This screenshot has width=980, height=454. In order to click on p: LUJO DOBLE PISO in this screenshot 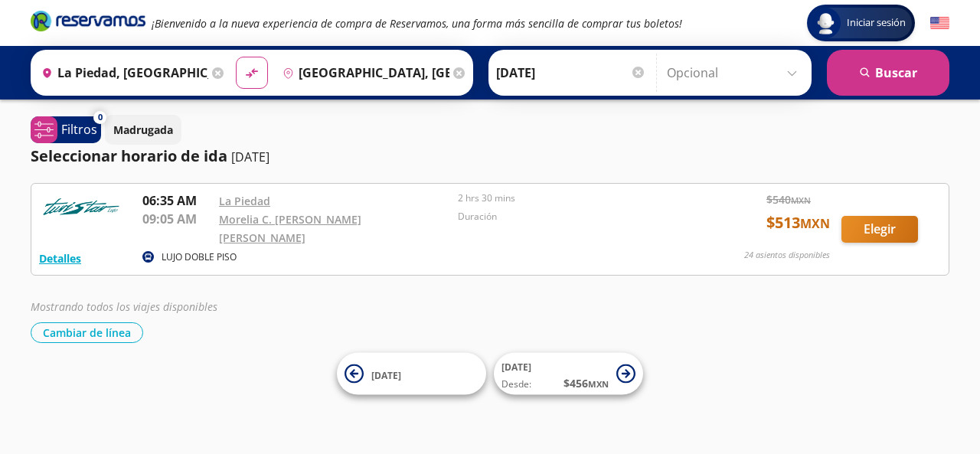, I will do `click(199, 257)`.